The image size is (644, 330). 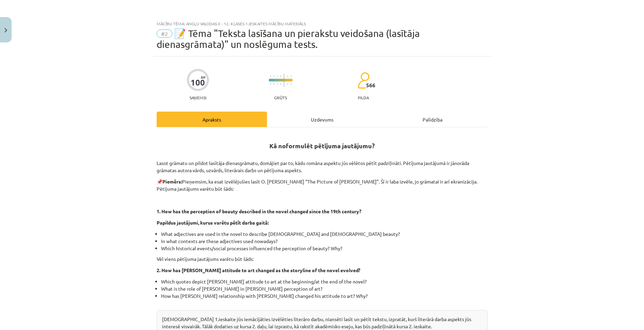 I want to click on div: Uzdevums, so click(x=322, y=119).